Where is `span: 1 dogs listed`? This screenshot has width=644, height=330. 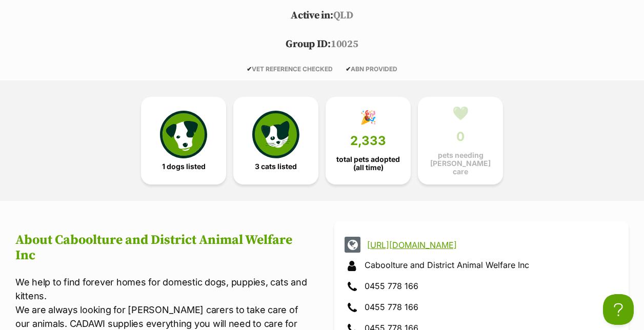 span: 1 dogs listed is located at coordinates (184, 166).